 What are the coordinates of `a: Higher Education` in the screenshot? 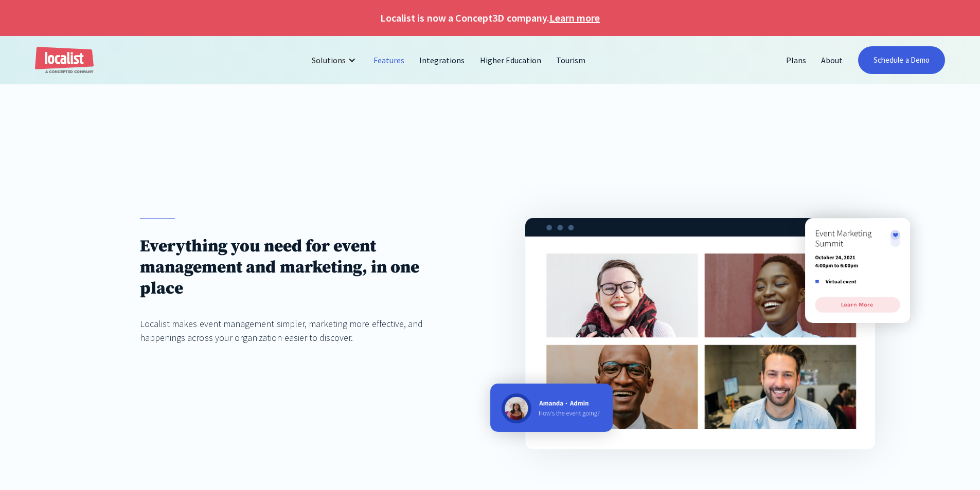 It's located at (511, 60).